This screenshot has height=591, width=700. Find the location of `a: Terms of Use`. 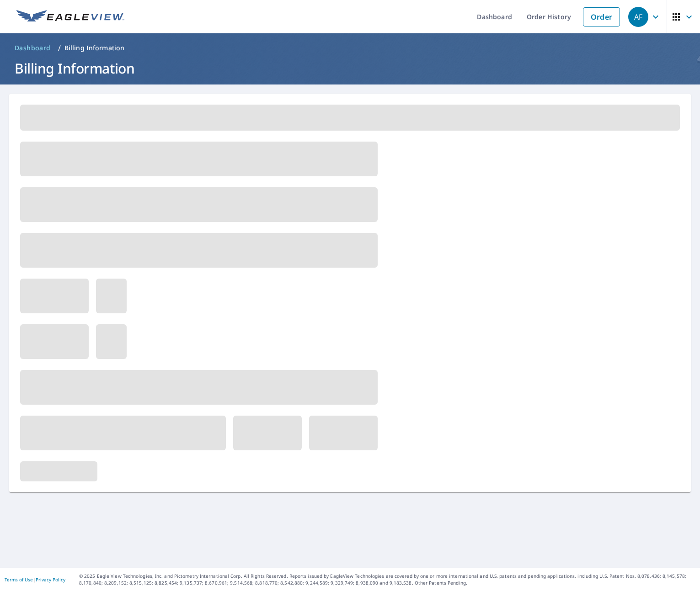

a: Terms of Use is located at coordinates (19, 579).